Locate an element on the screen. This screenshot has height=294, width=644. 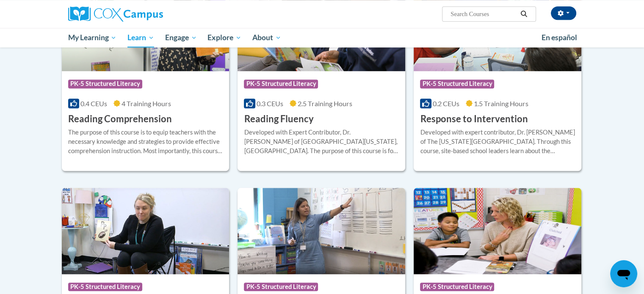
span: 0.4 CEUs is located at coordinates (93, 103).